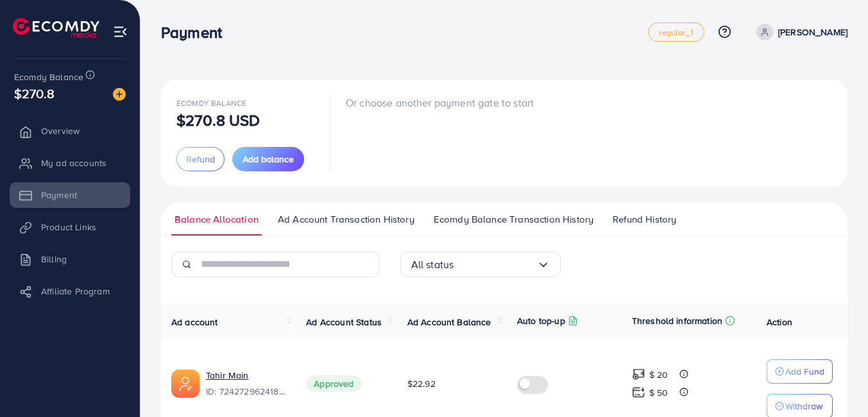  I want to click on p: Auto top-up, so click(540, 321).